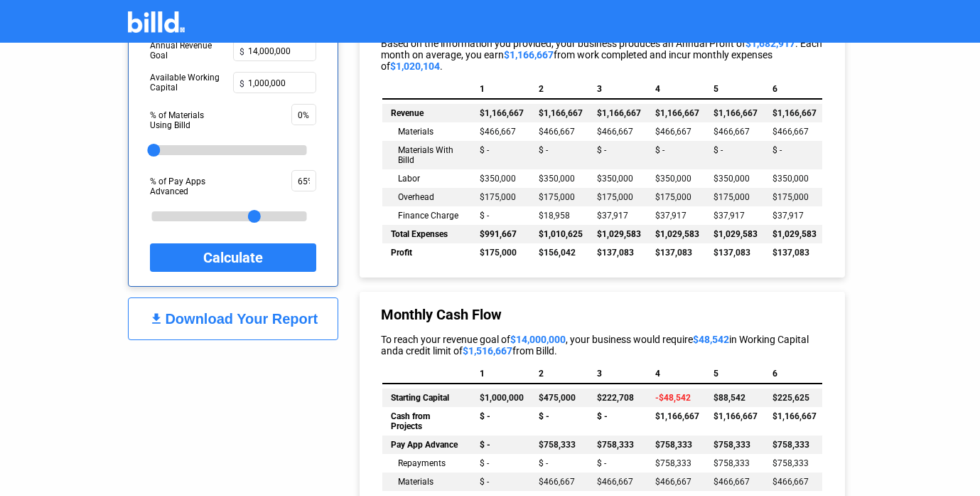 Image resolution: width=980 pixels, height=496 pixels. Describe the element at coordinates (427, 421) in the screenshot. I see `td: Cash from Projects` at that location.